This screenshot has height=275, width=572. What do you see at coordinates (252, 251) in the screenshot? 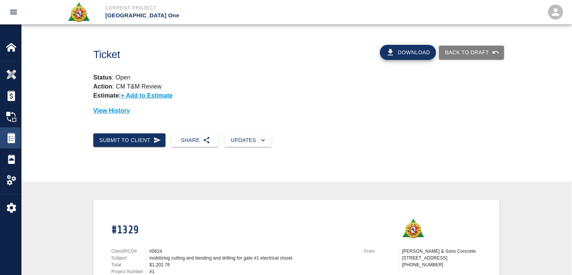
I see `div: #0624` at bounding box center [252, 251].